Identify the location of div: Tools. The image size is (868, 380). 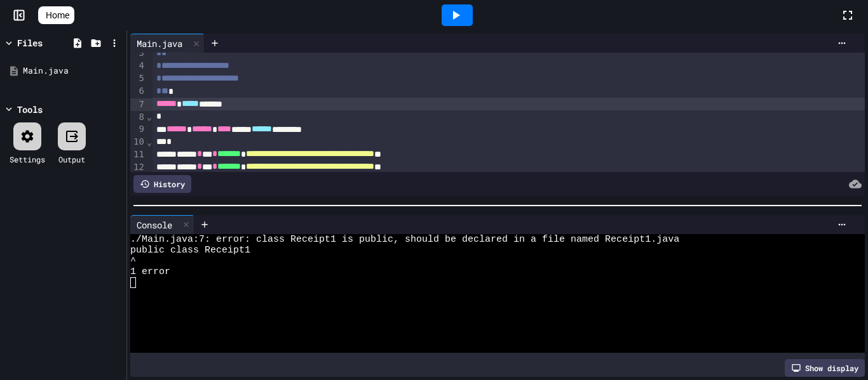
(30, 109).